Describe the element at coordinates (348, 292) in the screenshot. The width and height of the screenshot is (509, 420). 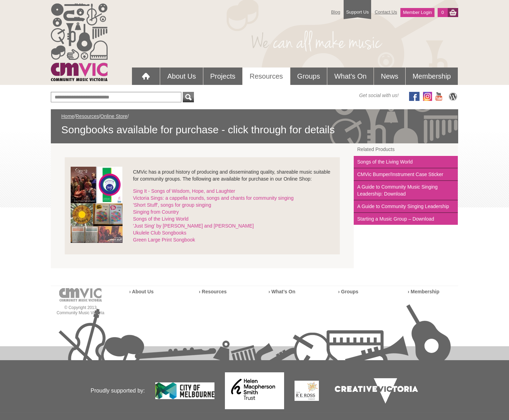
I see `strong: › Groups` at that location.